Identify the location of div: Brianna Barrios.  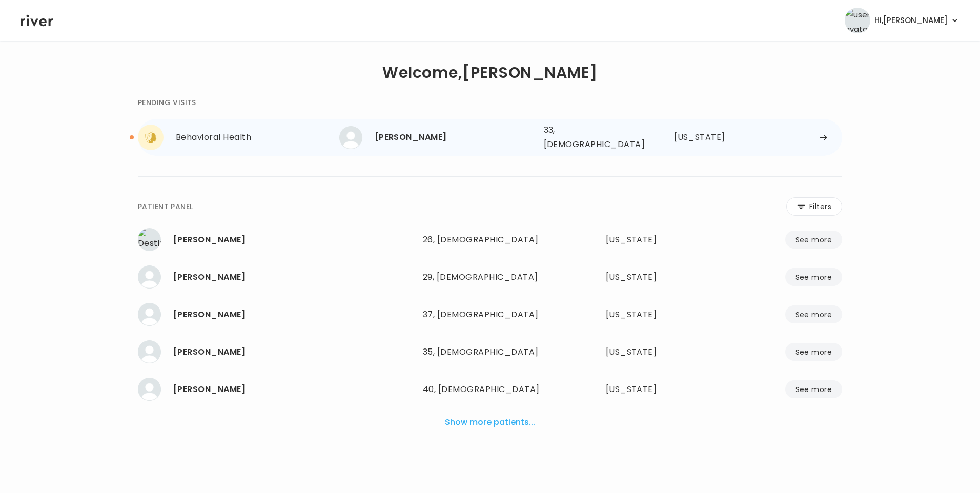
(293, 277).